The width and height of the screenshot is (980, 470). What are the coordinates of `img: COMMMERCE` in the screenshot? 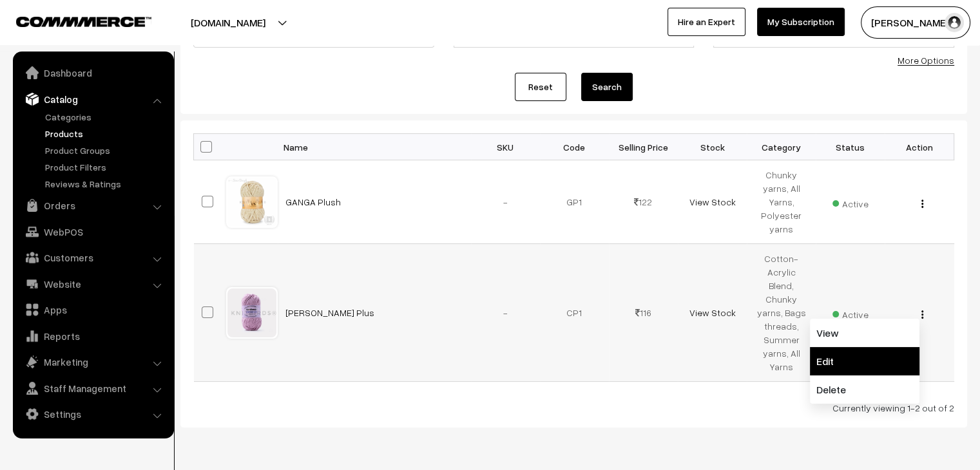 It's located at (84, 21).